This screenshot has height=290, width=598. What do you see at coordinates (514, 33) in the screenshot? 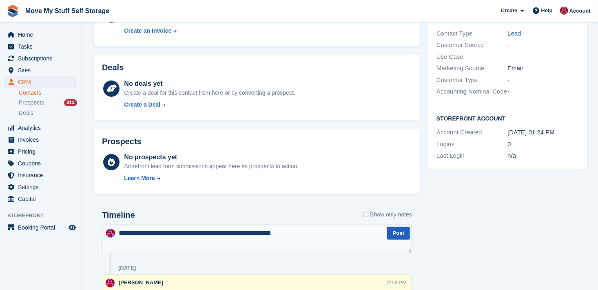
I see `a: Lead` at bounding box center [514, 33].